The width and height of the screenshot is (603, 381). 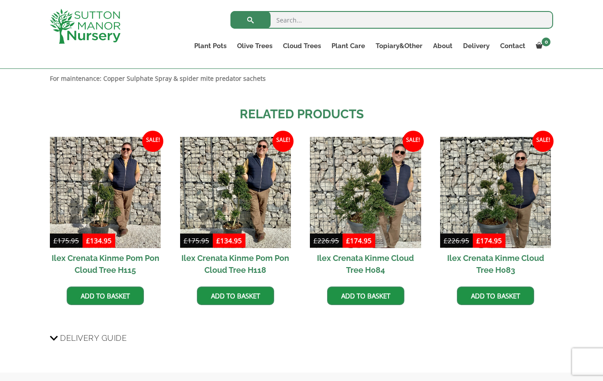 What do you see at coordinates (302, 46) in the screenshot?
I see `a: Cloud Trees` at bounding box center [302, 46].